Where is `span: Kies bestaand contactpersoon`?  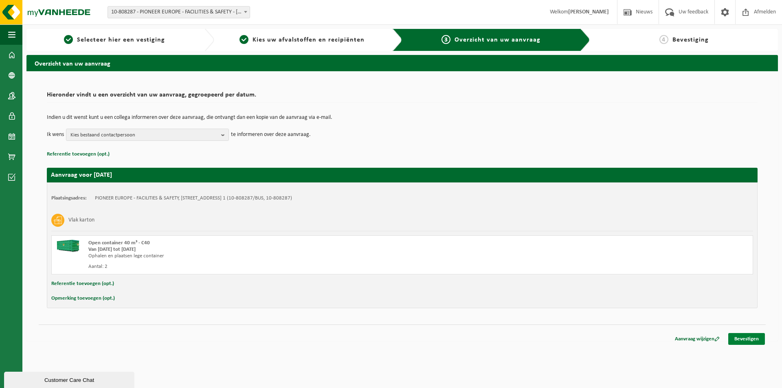
span: Kies bestaand contactpersoon is located at coordinates (144, 135).